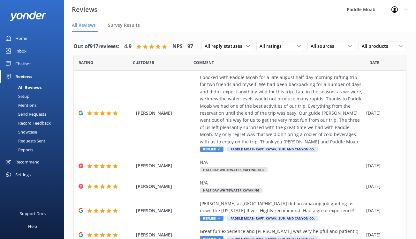 This screenshot has width=416, height=239. Describe the element at coordinates (34, 150) in the screenshot. I see `a: Reports` at that location.